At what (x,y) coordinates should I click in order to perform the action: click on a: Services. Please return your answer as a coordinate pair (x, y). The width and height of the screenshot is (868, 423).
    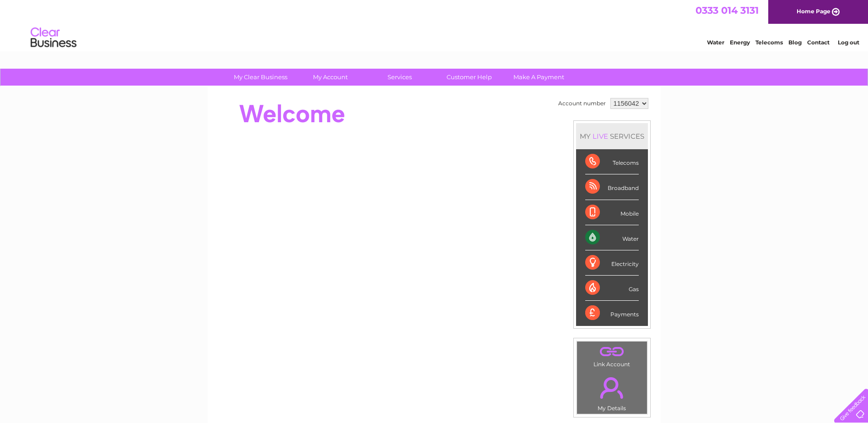
    Looking at the image, I should click on (399, 77).